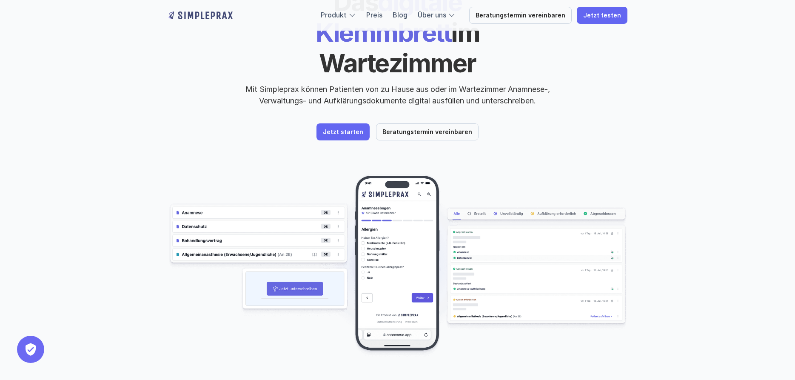  I want to click on a: Über uns, so click(432, 15).